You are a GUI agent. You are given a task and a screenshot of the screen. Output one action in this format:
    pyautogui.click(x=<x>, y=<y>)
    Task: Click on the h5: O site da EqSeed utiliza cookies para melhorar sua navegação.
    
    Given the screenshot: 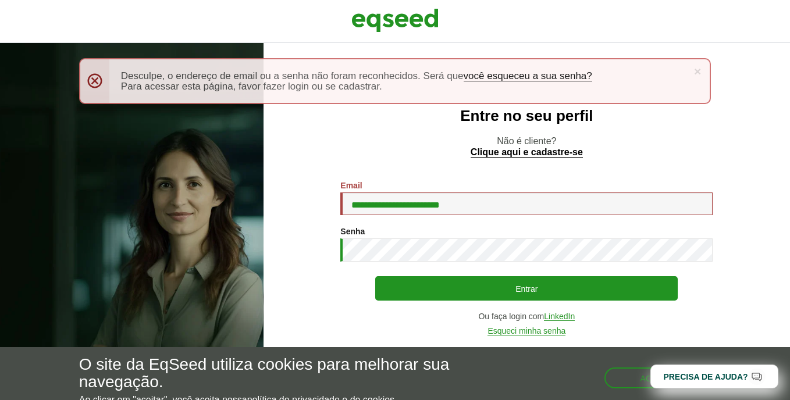 What is the action you would take?
    pyautogui.click(x=269, y=374)
    